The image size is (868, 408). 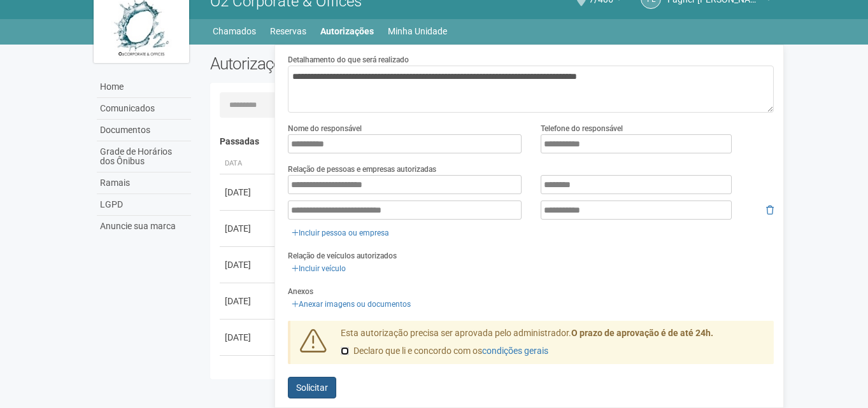 What do you see at coordinates (248, 163) in the screenshot?
I see `th: Data` at bounding box center [248, 163].